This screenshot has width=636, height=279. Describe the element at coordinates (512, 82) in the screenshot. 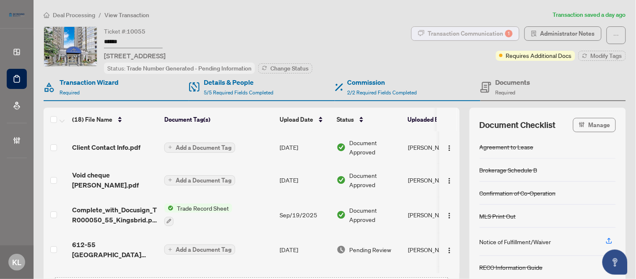

I see `h4: Documents` at that location.